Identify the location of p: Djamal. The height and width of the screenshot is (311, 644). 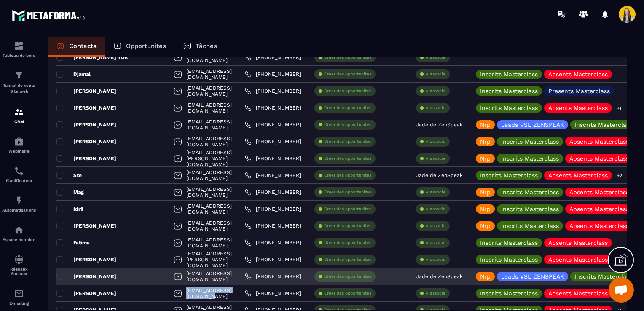
(74, 74).